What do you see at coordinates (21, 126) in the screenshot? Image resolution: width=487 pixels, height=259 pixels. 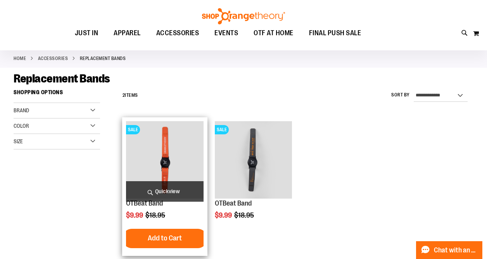 I see `span: Color` at bounding box center [21, 126].